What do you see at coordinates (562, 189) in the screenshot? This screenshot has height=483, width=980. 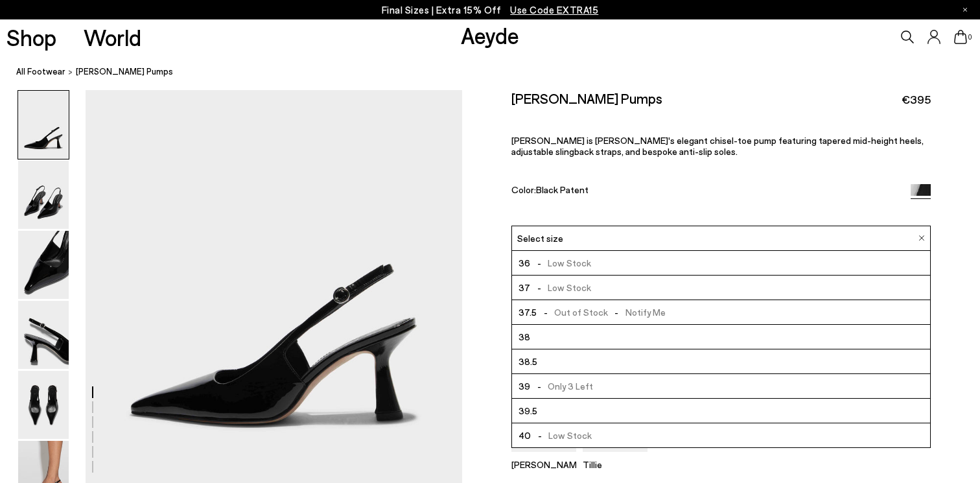 I see `span: Black Patent` at bounding box center [562, 189].